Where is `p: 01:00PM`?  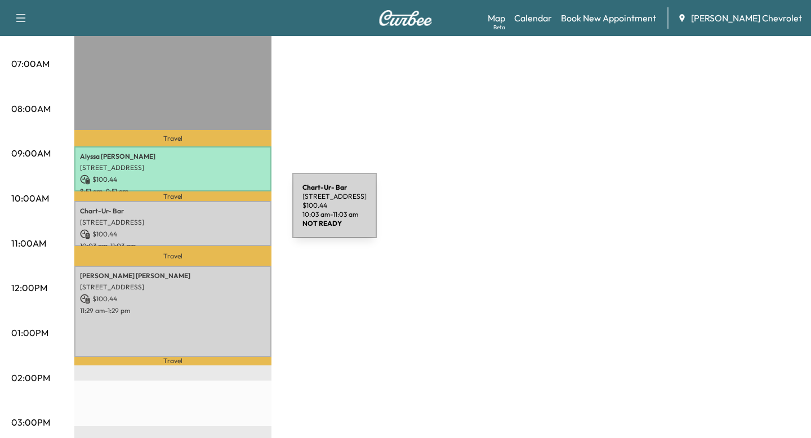 p: 01:00PM is located at coordinates (30, 333).